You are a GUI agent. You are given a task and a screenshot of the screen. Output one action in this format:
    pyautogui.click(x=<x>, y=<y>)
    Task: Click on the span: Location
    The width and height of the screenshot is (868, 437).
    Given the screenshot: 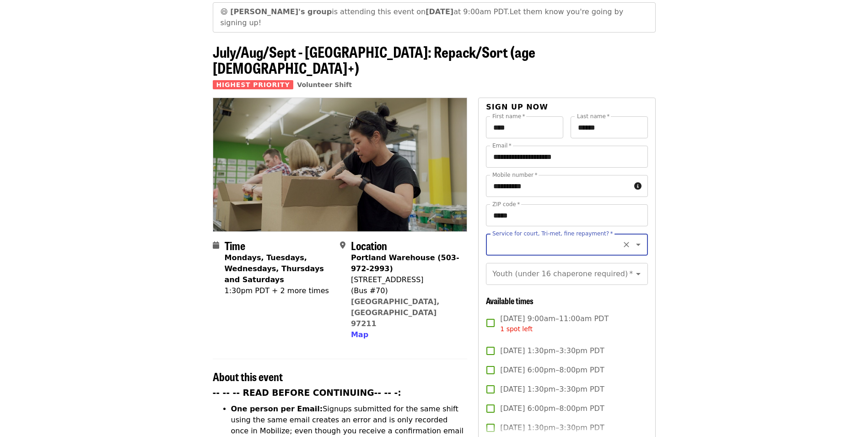 What is the action you would take?
    pyautogui.click(x=369, y=245)
    